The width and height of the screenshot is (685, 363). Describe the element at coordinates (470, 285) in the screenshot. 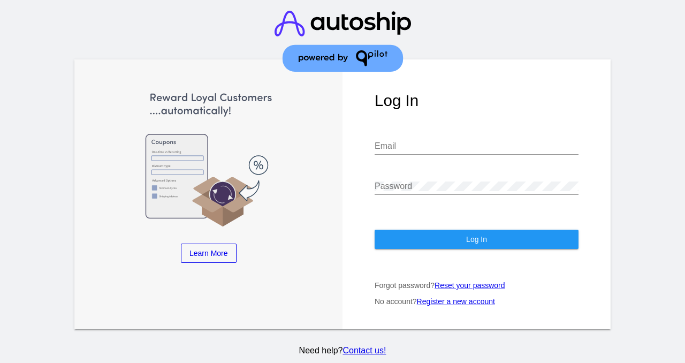

I see `a: Reset your password` at that location.